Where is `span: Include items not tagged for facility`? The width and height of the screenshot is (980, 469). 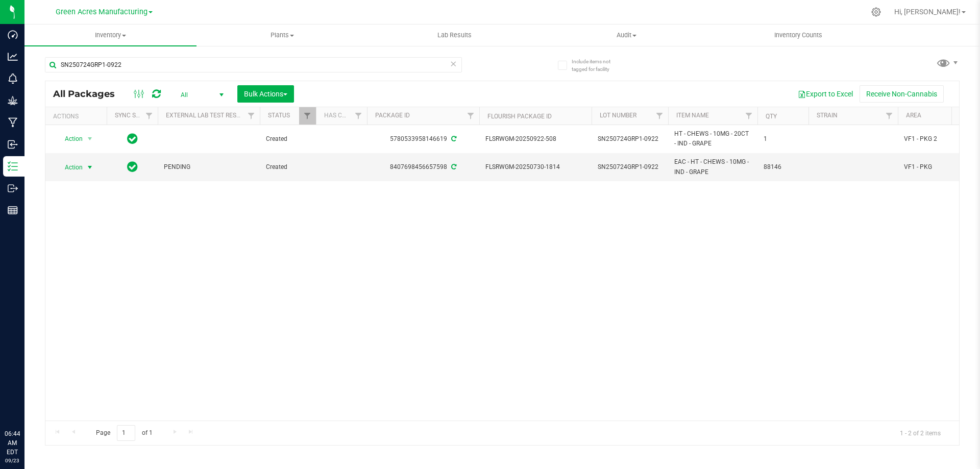 span: Include items not tagged for facility is located at coordinates (598, 65).